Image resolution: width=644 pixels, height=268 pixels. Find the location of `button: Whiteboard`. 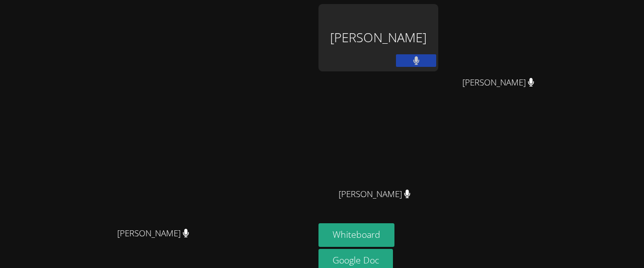

button: Whiteboard is located at coordinates (356, 235).